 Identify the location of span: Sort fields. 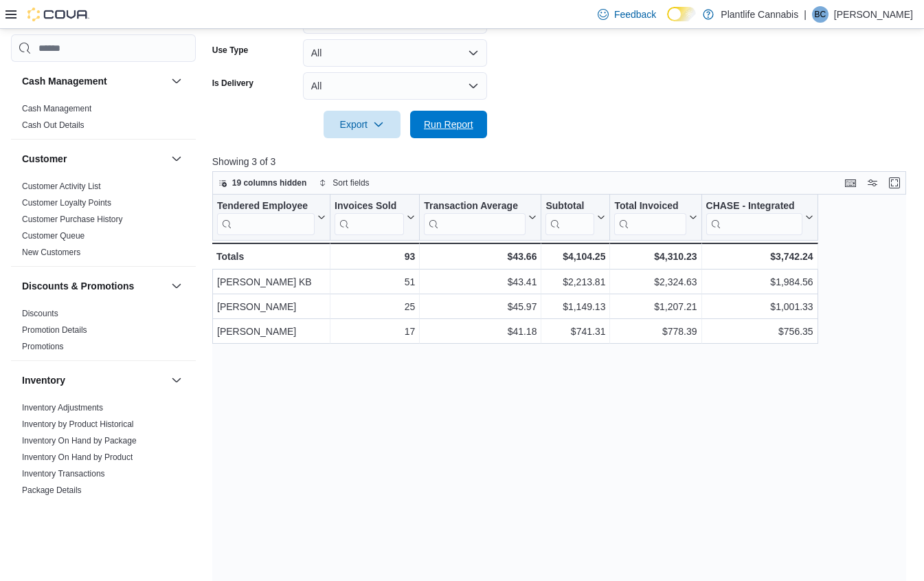
(350, 183).